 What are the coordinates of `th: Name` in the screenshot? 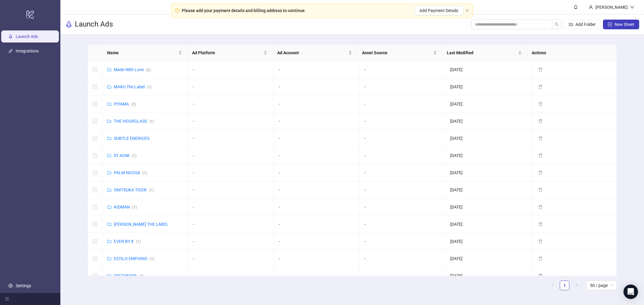 It's located at (145, 53).